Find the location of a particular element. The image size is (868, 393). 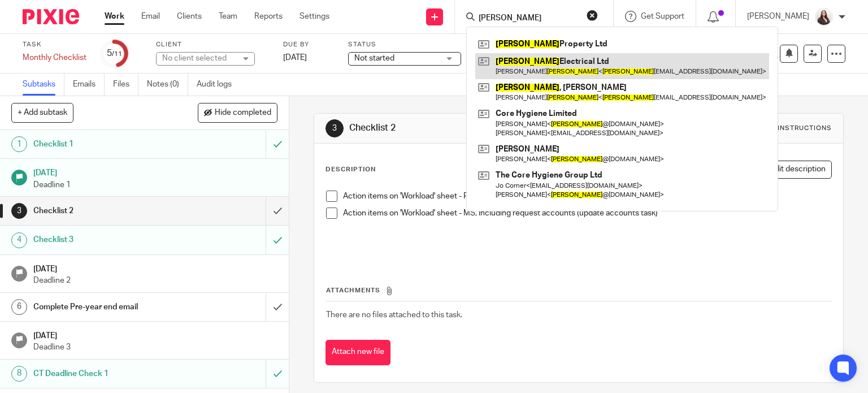

span: Hide completed is located at coordinates (243, 113).